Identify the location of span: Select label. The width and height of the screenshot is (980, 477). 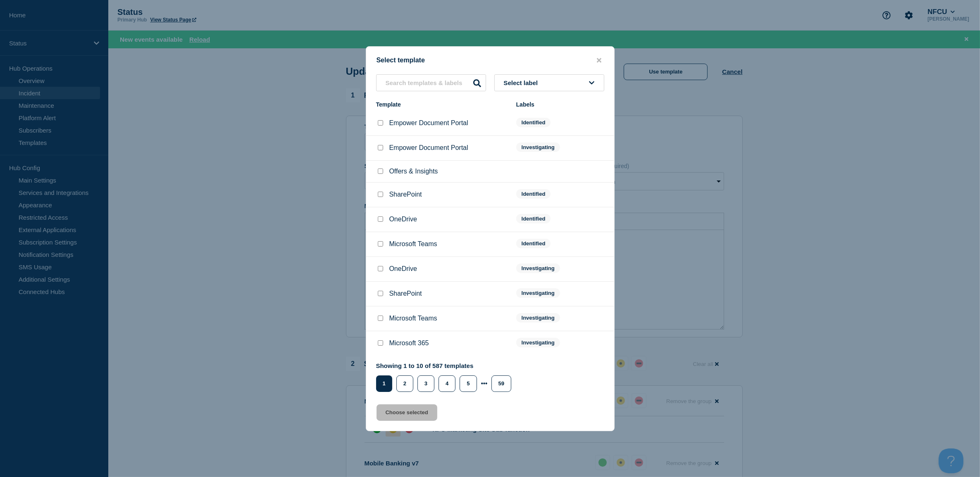
(522, 82).